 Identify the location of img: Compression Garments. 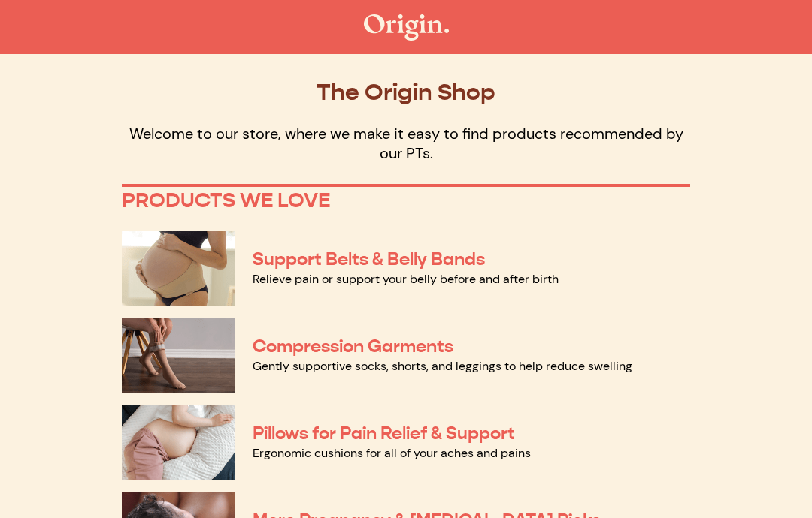
(178, 356).